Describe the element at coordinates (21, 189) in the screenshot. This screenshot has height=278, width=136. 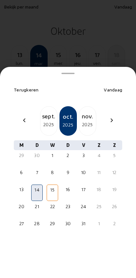
I see `div: 13` at that location.